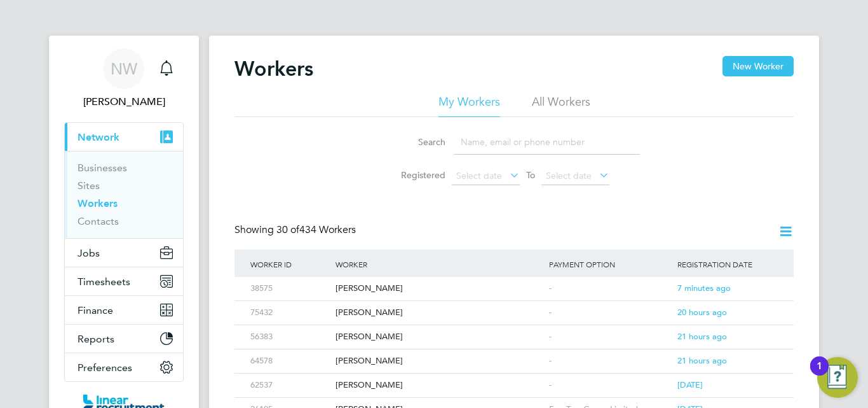  What do you see at coordinates (417, 175) in the screenshot?
I see `label: Registered` at bounding box center [417, 175].